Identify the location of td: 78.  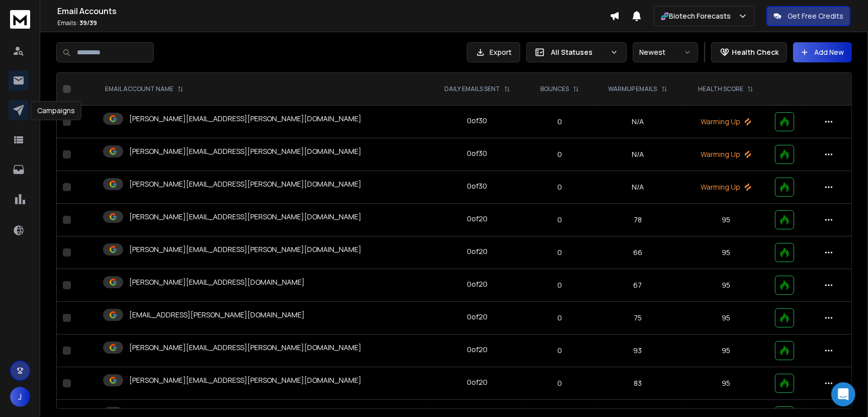
(639, 220).